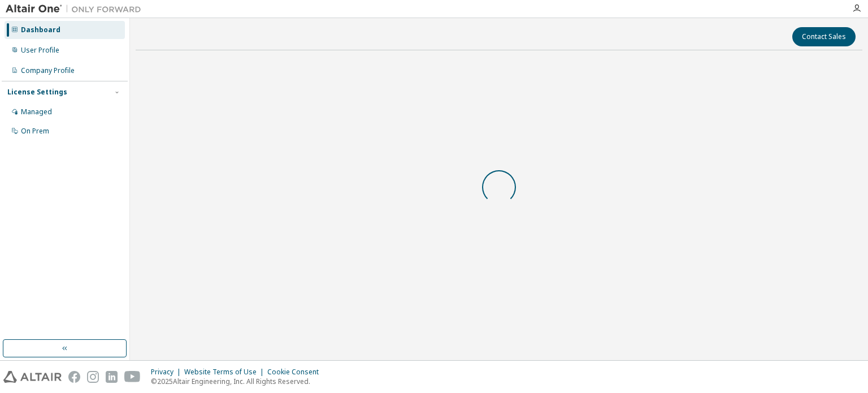 The image size is (868, 393). I want to click on div: Privacy, so click(167, 372).